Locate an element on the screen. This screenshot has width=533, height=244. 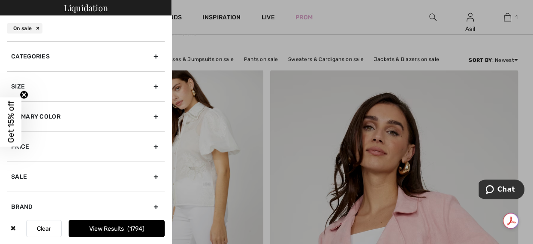
div: Price is located at coordinates (86, 146).